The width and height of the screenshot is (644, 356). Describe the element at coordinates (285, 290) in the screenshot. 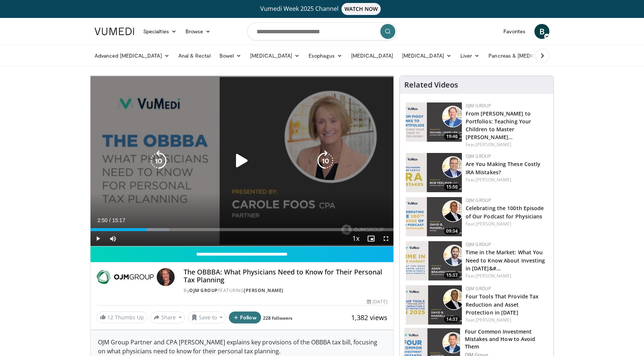

I see `div: By FEATURING` at that location.